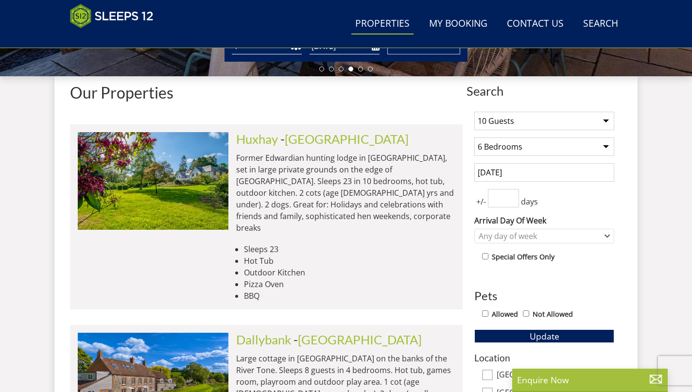 Image resolution: width=692 pixels, height=392 pixels. Describe the element at coordinates (263, 340) in the screenshot. I see `a: Dallybank` at that location.